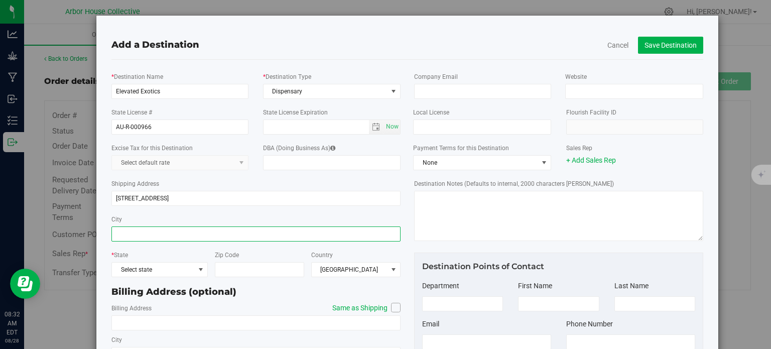 This screenshot has height=349, width=771. Describe the element at coordinates (295, 112) in the screenshot. I see `label: State License Expiration` at that location.